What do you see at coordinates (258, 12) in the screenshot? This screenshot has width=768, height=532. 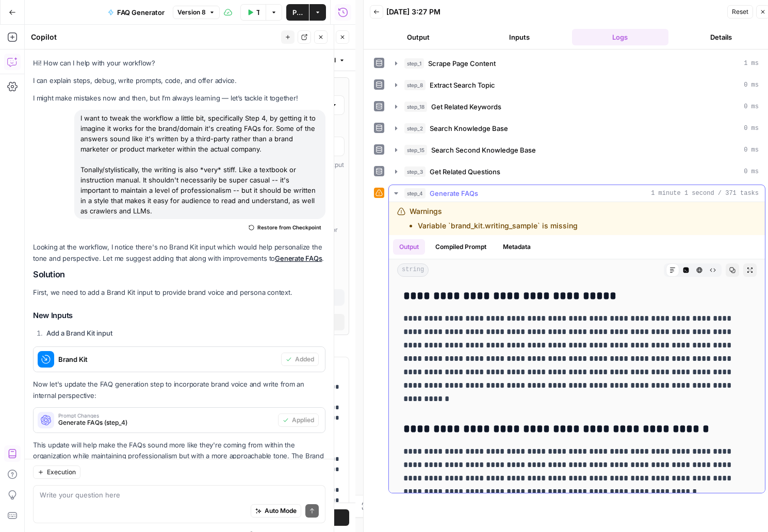 I see `span: Test Workflow` at bounding box center [258, 12].